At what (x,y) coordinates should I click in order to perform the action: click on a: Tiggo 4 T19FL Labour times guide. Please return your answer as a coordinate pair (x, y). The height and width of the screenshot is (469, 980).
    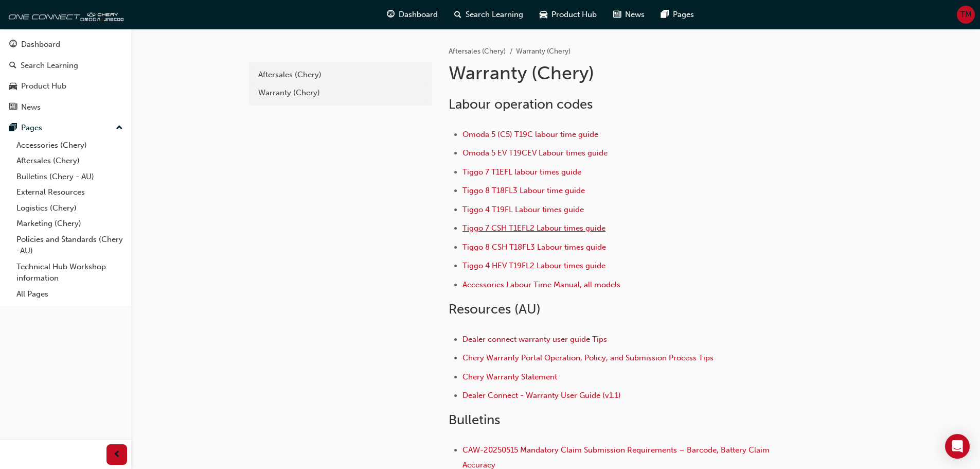
    Looking at the image, I should click on (523, 209).